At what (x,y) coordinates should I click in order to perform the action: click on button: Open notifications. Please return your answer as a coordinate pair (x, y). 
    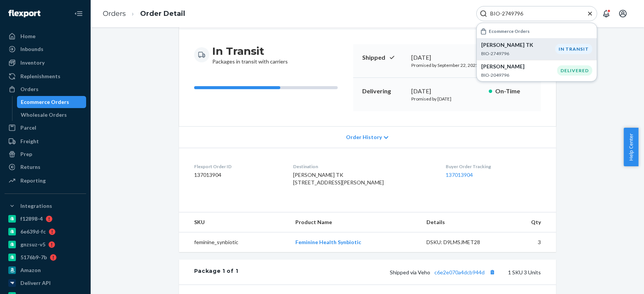
    Looking at the image, I should click on (606, 14).